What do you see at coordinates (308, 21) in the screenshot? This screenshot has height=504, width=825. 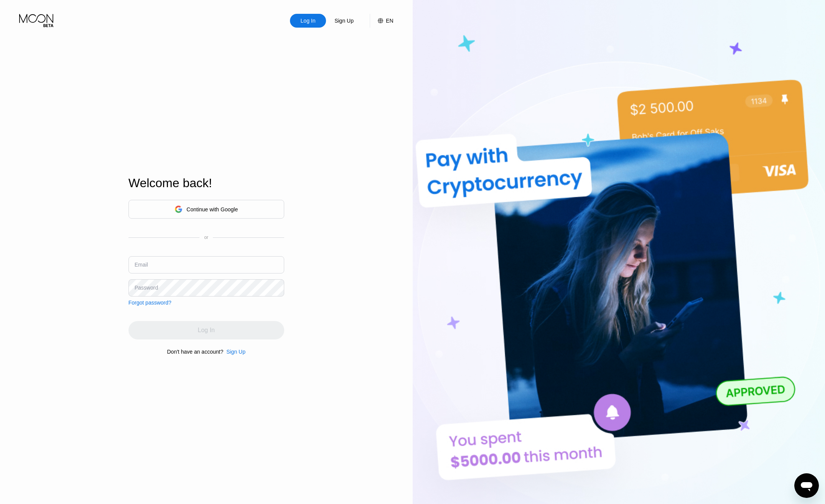 I see `div: Log In` at bounding box center [308, 21].